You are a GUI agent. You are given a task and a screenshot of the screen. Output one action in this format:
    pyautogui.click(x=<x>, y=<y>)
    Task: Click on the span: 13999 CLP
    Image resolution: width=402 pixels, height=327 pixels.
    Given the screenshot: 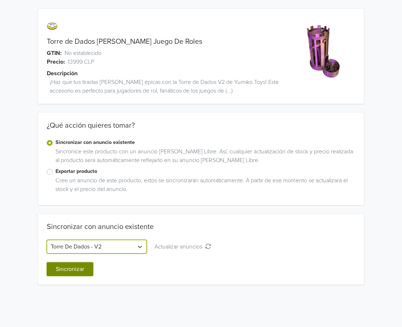 What is the action you would take?
    pyautogui.click(x=81, y=62)
    